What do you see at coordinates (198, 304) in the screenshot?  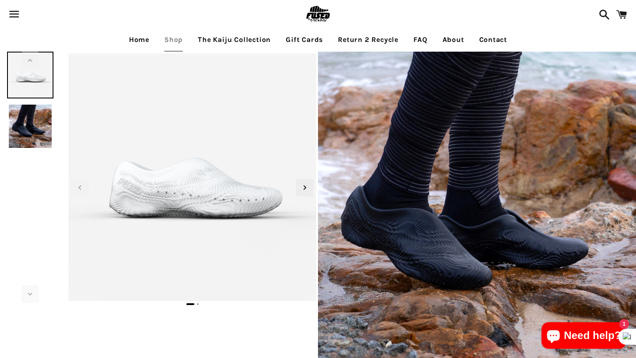 I see `span: Go to slide 2` at bounding box center [198, 304].